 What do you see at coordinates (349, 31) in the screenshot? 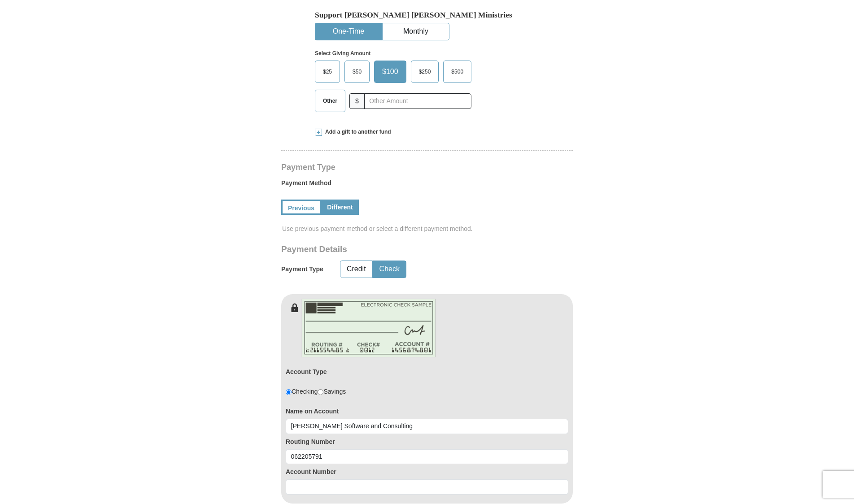
I see `button: One-Time` at bounding box center [349, 31].